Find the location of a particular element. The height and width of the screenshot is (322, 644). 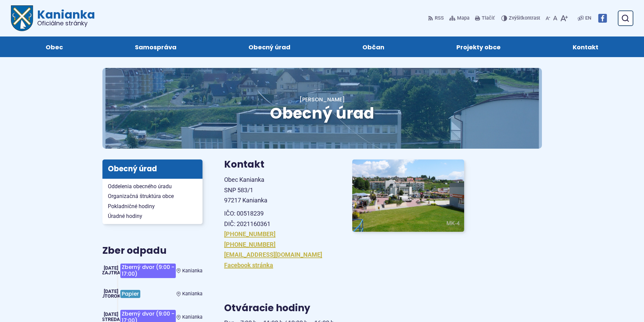

a: Logo Kanianka, prejsť na domovskú stránku. is located at coordinates (53, 18).